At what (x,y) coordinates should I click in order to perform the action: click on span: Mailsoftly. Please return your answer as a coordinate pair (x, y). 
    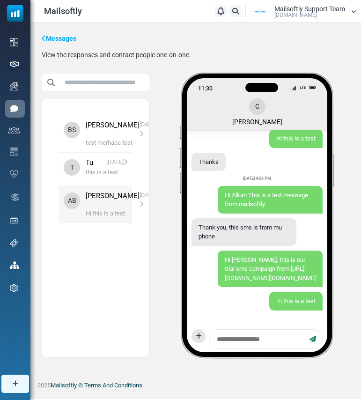
    Looking at the image, I should click on (63, 11).